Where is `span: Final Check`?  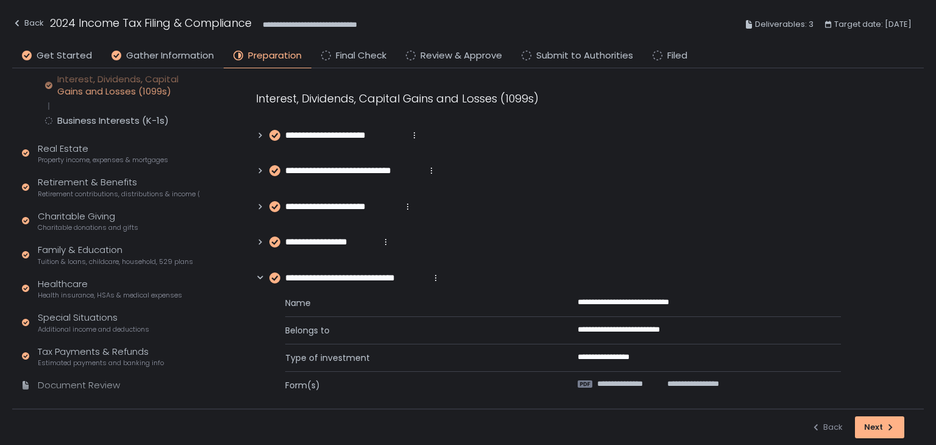 span: Final Check is located at coordinates (361, 55).